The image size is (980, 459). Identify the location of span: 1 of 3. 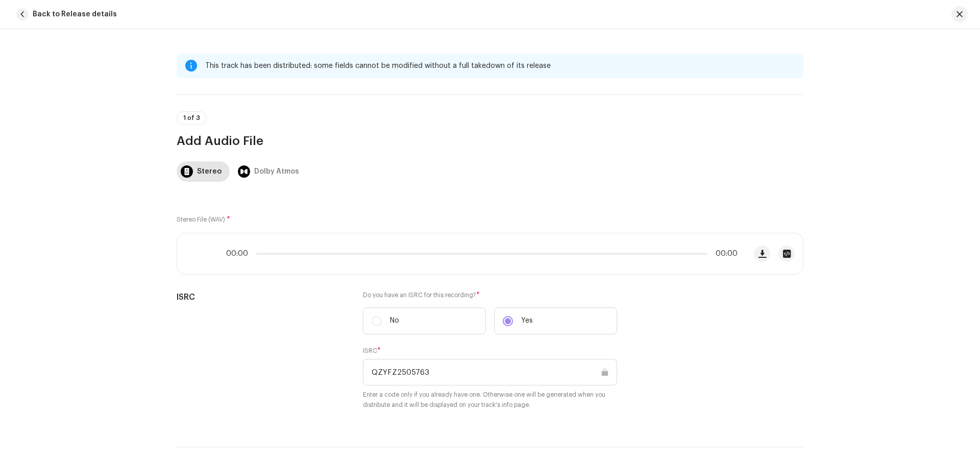
(192, 118).